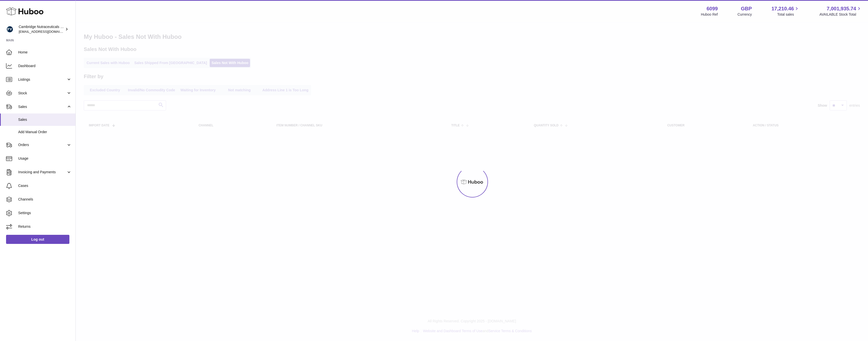 Image resolution: width=868 pixels, height=341 pixels. I want to click on span: Listings, so click(42, 79).